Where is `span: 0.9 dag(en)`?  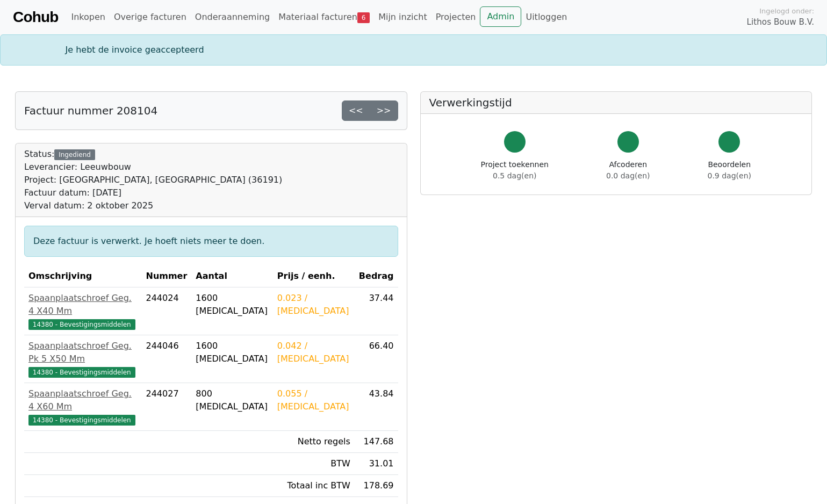 span: 0.9 dag(en) is located at coordinates (729, 175).